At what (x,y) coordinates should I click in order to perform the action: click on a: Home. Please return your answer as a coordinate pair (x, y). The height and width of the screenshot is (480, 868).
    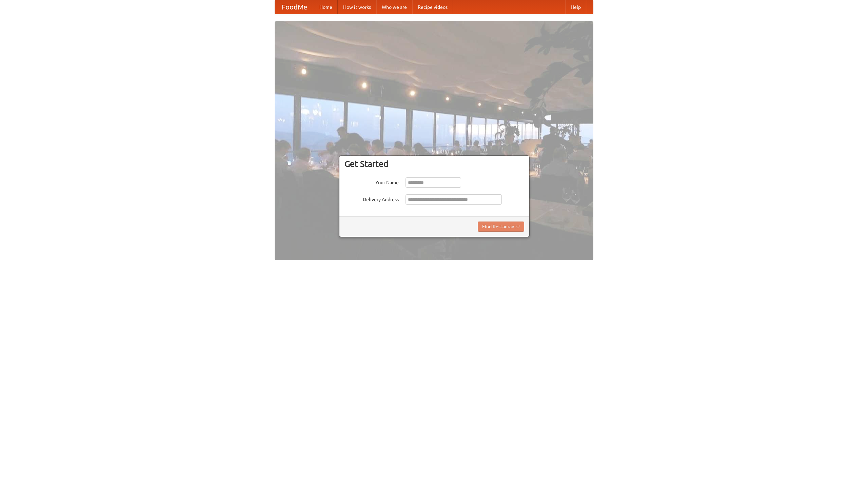
    Looking at the image, I should click on (326, 7).